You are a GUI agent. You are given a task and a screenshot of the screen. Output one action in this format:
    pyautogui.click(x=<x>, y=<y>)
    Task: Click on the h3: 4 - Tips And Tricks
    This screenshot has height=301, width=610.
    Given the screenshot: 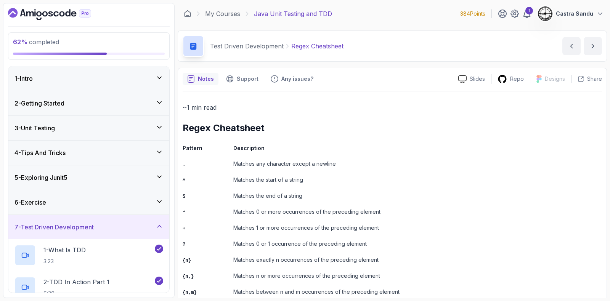 What is the action you would take?
    pyautogui.click(x=40, y=153)
    